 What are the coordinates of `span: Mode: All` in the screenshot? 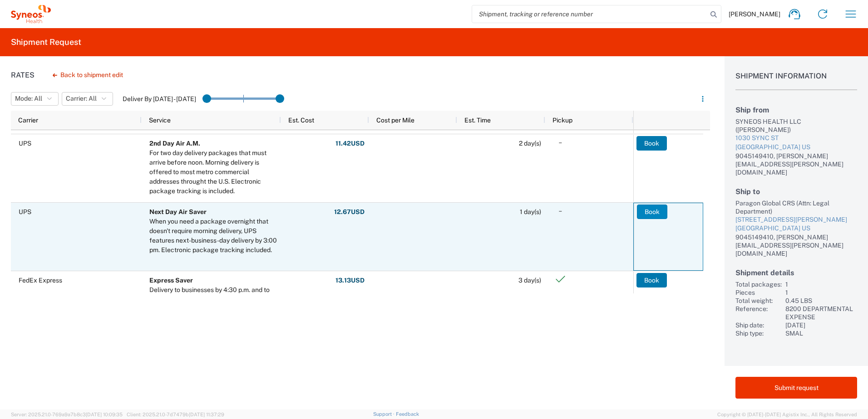 It's located at (29, 98).